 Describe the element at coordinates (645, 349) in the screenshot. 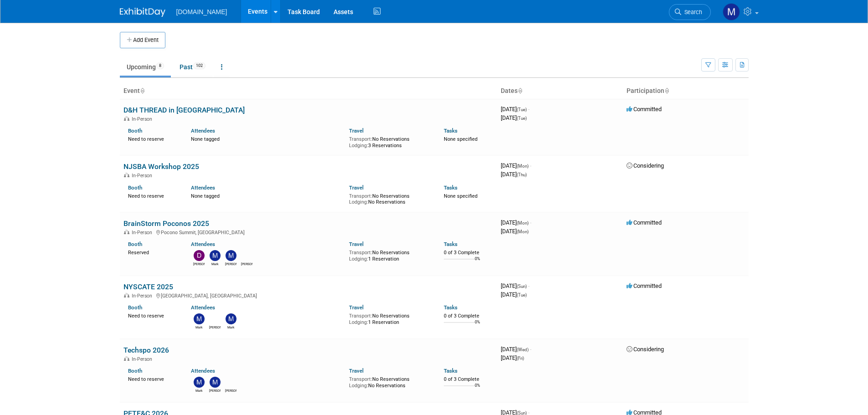

I see `span: Considering` at that location.